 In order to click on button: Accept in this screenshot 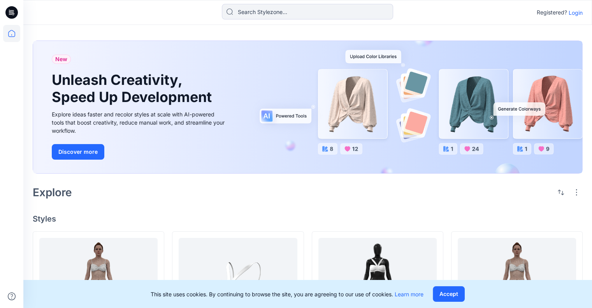, I will do `click(449, 294)`.